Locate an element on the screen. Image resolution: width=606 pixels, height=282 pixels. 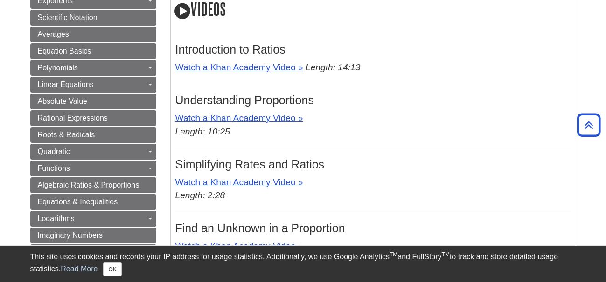
a: Quadratic is located at coordinates (93, 152).